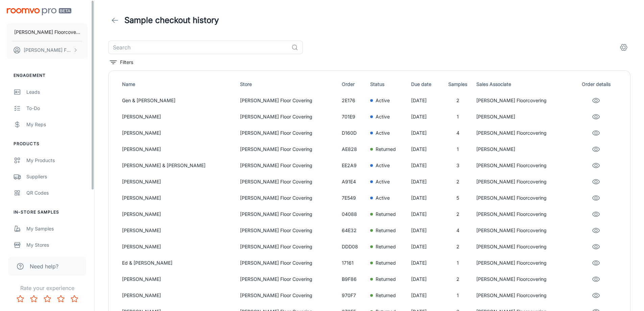 This screenshot has height=311, width=644. I want to click on p: DDD08, so click(354, 247).